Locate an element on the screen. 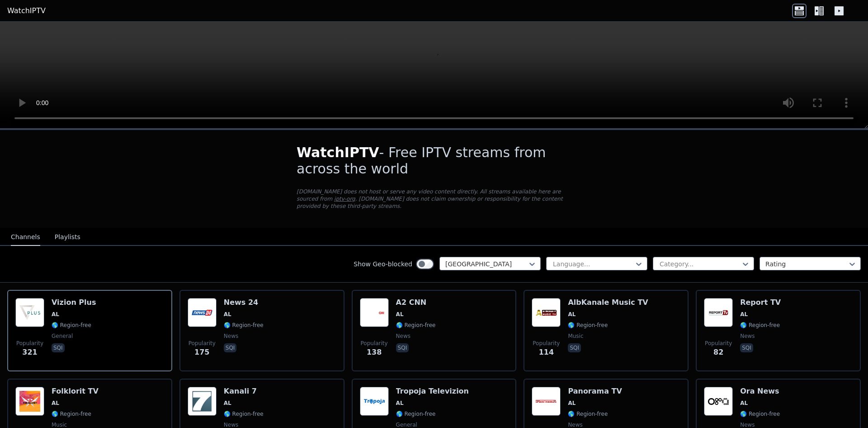 The width and height of the screenshot is (868, 428). h6: Tropoja Televizion is located at coordinates (432, 391).